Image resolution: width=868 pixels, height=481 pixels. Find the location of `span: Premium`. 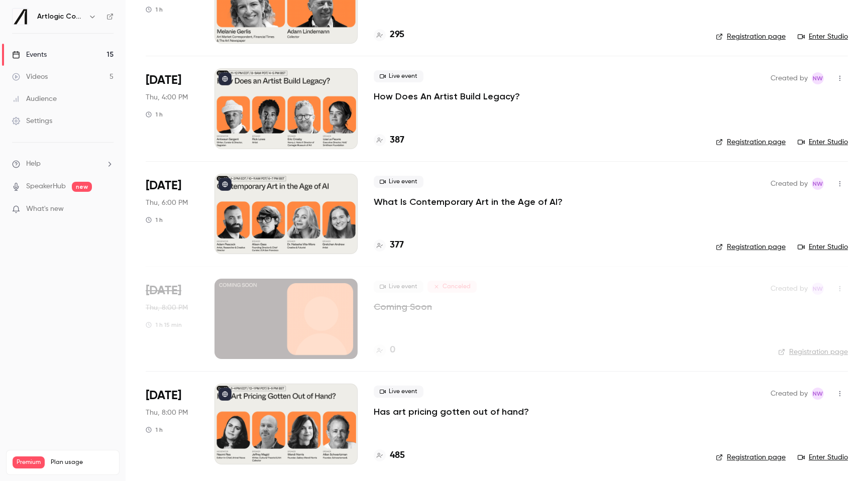

span: Premium is located at coordinates (29, 463).